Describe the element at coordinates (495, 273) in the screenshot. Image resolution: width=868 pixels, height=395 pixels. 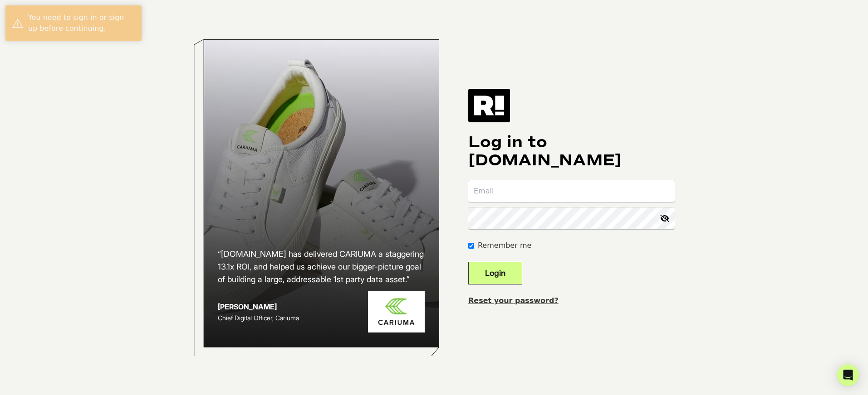
I see `button: Login` at that location.